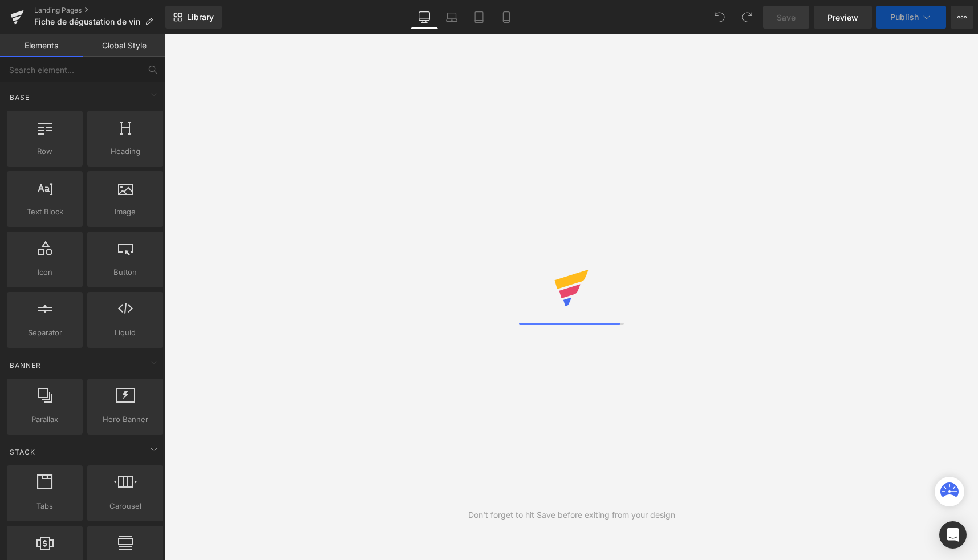 Image resolution: width=978 pixels, height=560 pixels. I want to click on div: Open Intercom Messenger, so click(953, 535).